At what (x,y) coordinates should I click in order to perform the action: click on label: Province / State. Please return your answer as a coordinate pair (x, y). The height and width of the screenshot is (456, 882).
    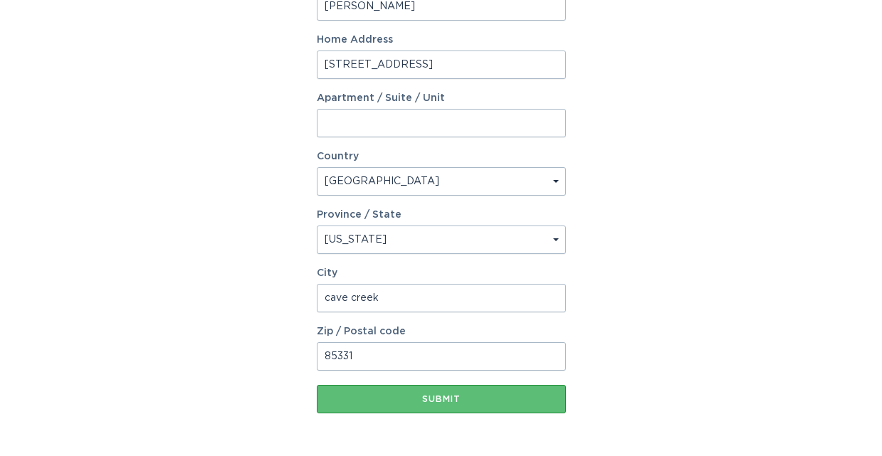
    Looking at the image, I should click on (359, 215).